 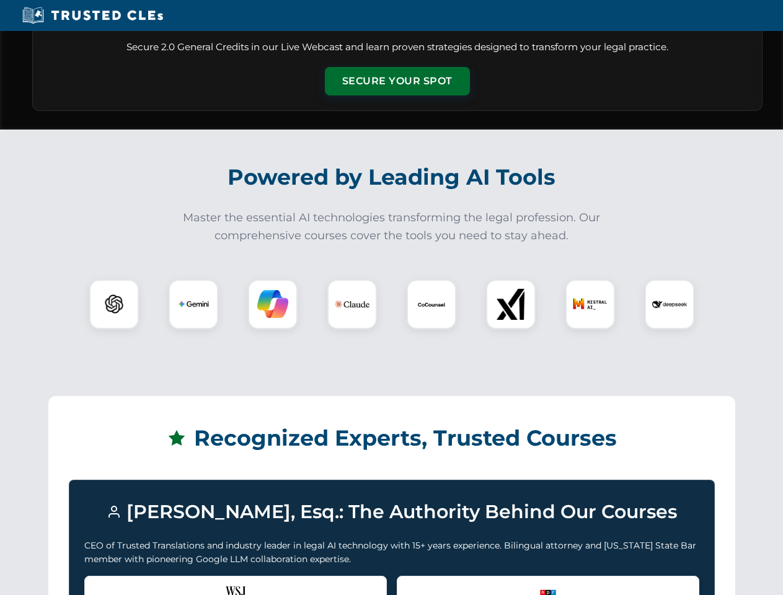 What do you see at coordinates (352, 304) in the screenshot?
I see `div: Claude` at bounding box center [352, 304].